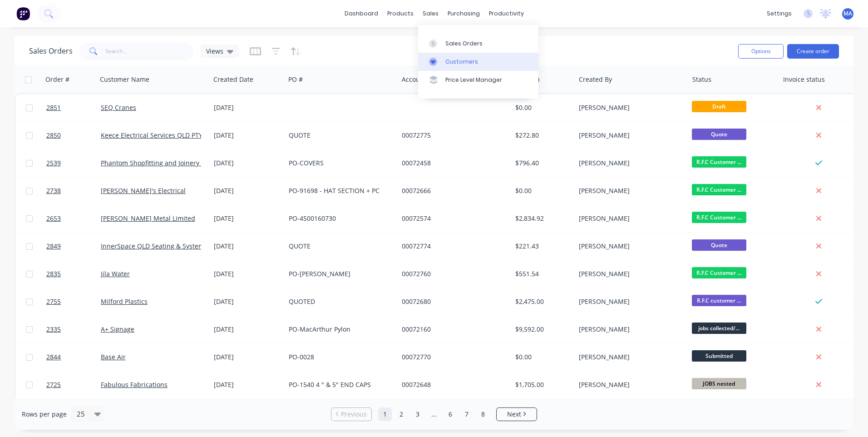 Image resolution: width=868 pixels, height=437 pixels. I want to click on a: 2738, so click(74, 191).